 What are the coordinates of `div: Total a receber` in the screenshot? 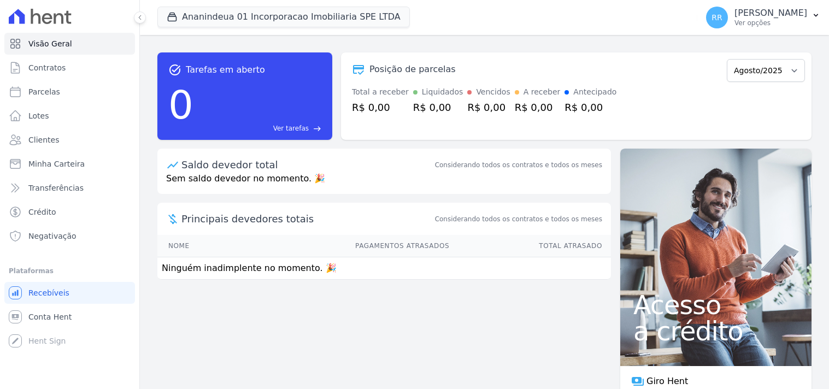 It's located at (380, 92).